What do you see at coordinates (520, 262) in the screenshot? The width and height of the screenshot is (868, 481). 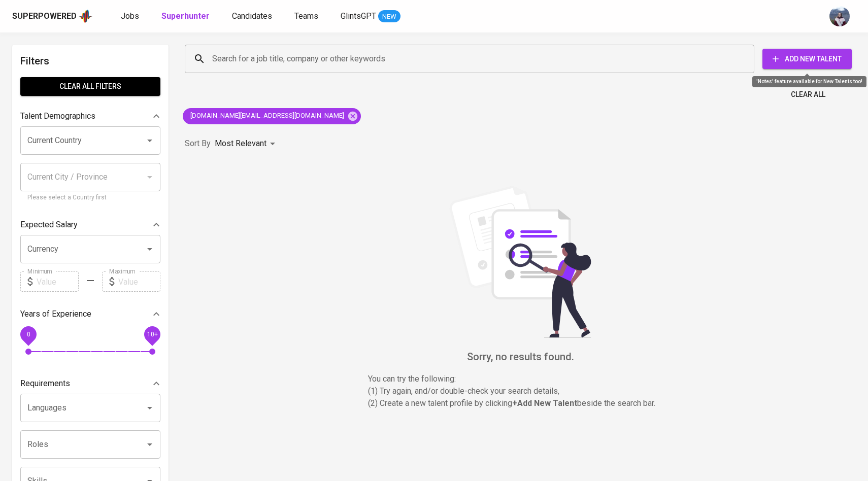 I see `img: file_searching.svg` at bounding box center [520, 262].